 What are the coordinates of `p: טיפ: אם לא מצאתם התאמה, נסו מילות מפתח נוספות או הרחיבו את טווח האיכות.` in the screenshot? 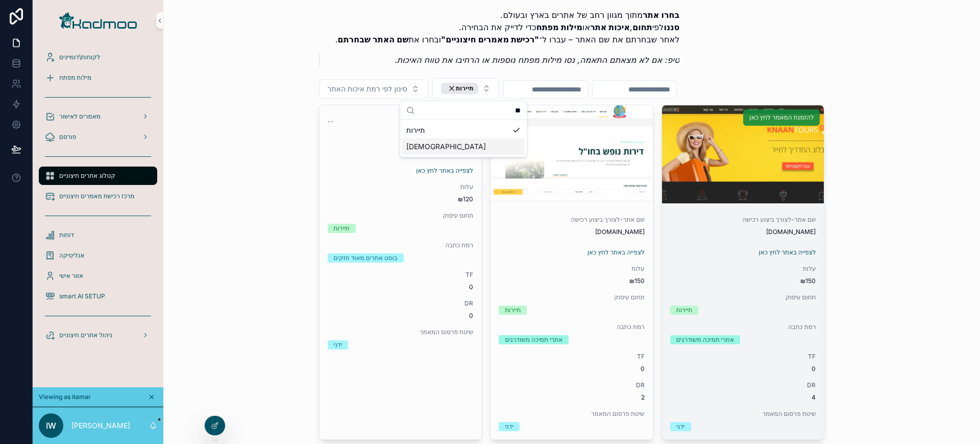 It's located at (504, 60).